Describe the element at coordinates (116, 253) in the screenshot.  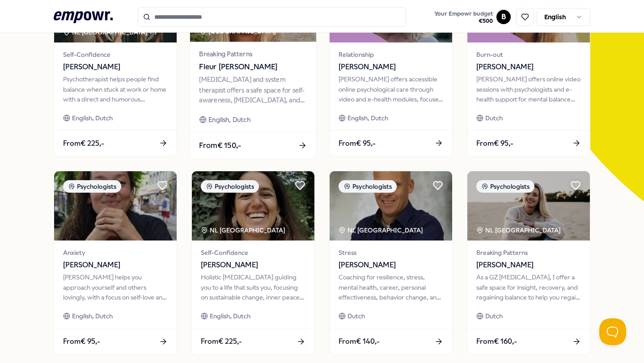
I see `span: Anxiety` at that location.